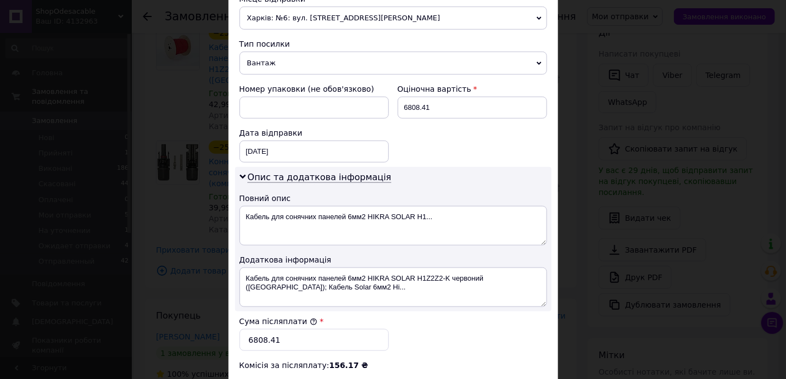  I want to click on div: Повний опис, so click(393, 198).